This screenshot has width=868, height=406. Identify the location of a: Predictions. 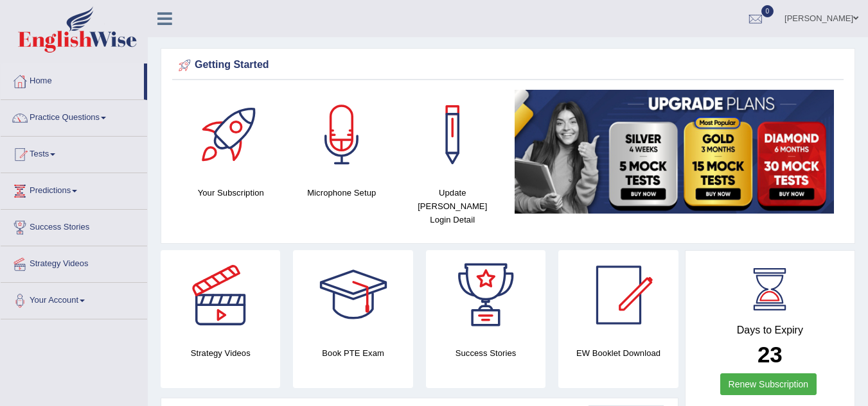
(74, 189).